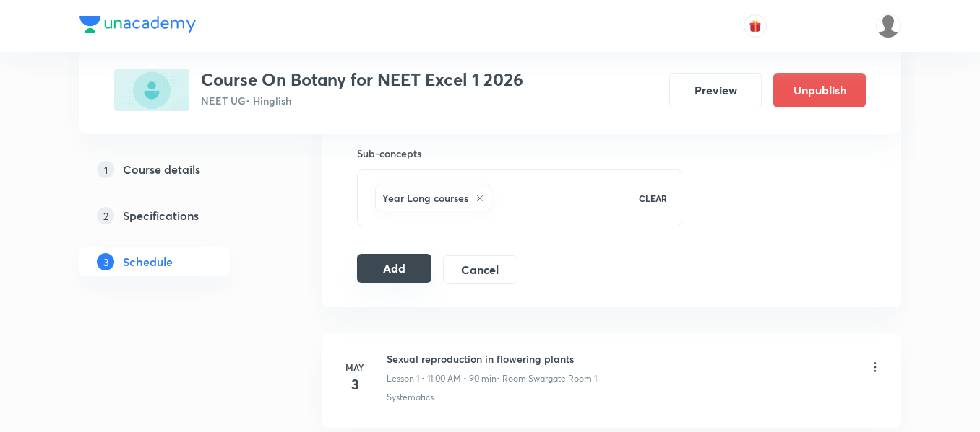 Image resolution: width=980 pixels, height=432 pixels. I want to click on p: 3, so click(106, 262).